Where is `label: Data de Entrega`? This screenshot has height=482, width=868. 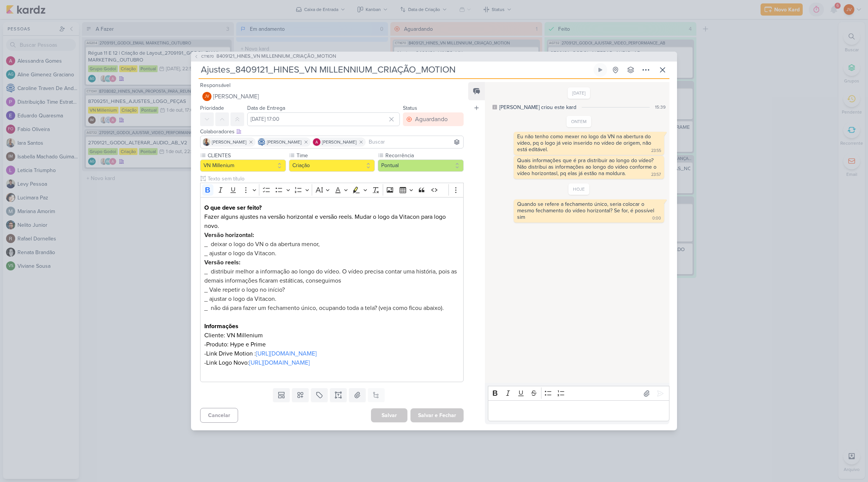 label: Data de Entrega is located at coordinates (266, 108).